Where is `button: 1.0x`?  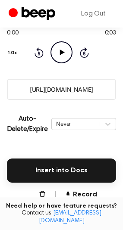 button: 1.0x is located at coordinates (13, 53).